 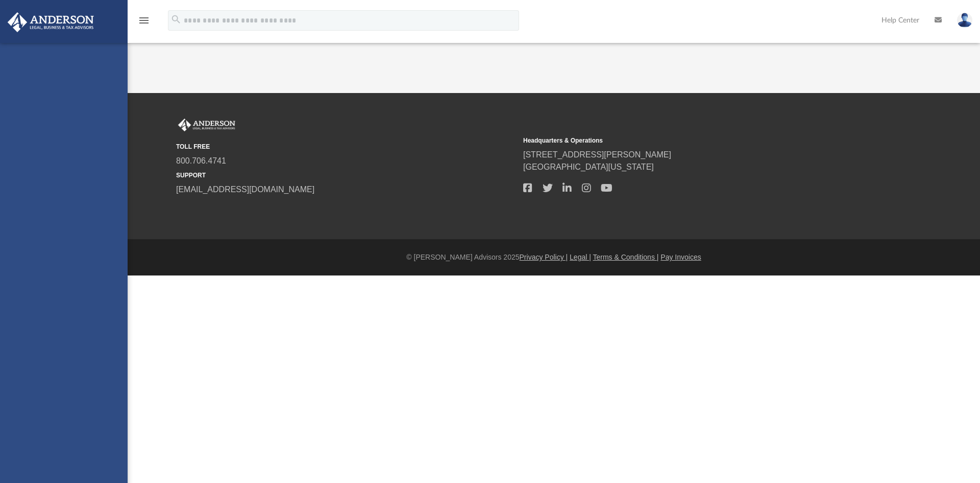 I want to click on i: search, so click(x=176, y=20).